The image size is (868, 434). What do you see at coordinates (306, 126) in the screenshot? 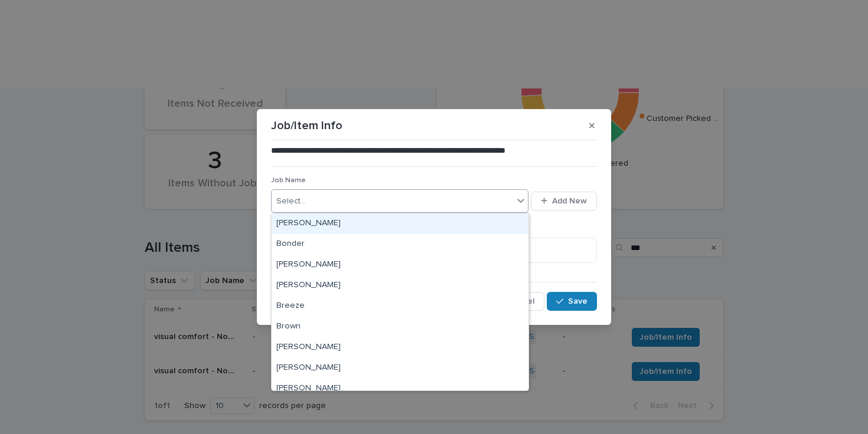
I see `p: Job/Item Info` at bounding box center [306, 126].